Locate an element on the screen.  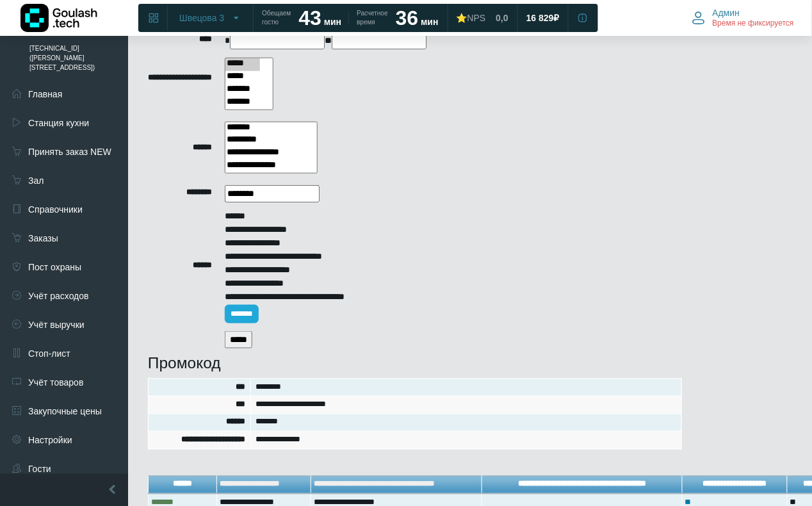
span: Обещаем гостю is located at coordinates (276, 18).